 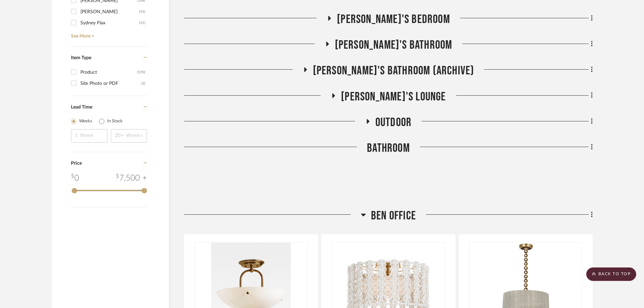 What do you see at coordinates (142, 12) in the screenshot?
I see `div: (93)` at bounding box center [142, 12].